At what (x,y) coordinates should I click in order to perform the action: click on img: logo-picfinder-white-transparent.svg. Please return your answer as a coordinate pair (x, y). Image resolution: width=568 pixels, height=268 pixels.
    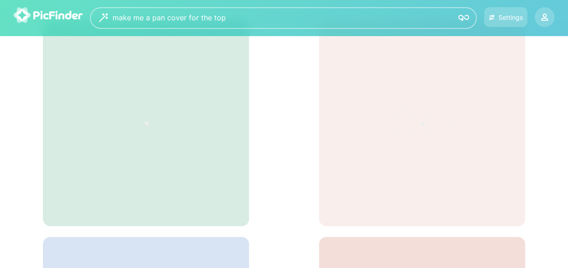
    Looking at the image, I should click on (48, 15).